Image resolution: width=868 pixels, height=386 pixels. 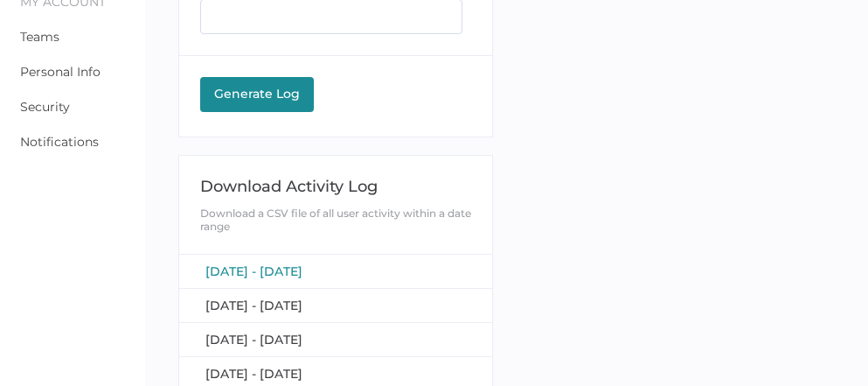 I want to click on a: Teams, so click(x=39, y=37).